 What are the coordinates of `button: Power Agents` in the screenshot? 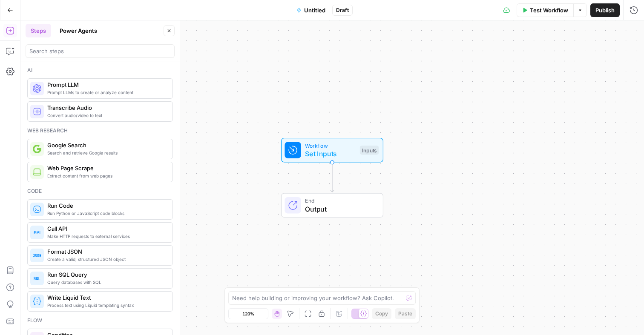 It's located at (78, 31).